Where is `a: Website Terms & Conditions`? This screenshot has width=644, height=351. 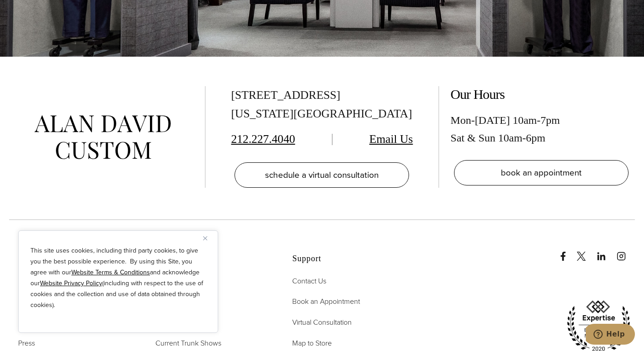 a: Website Terms & Conditions is located at coordinates (110, 272).